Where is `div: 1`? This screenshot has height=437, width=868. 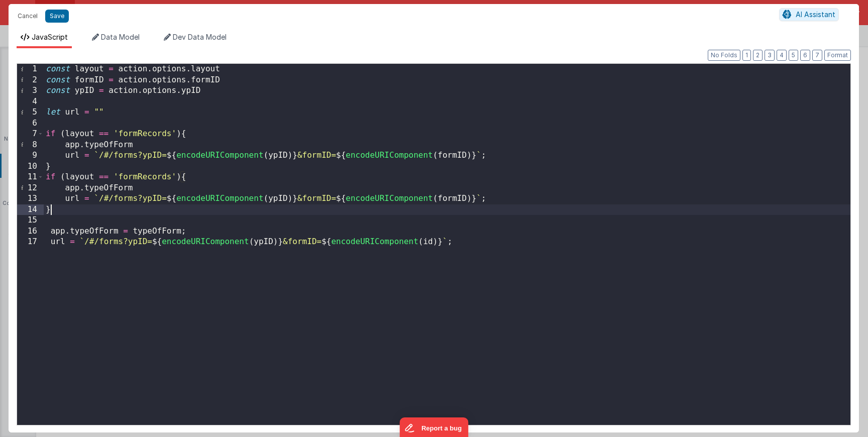 div: 1 is located at coordinates (30, 69).